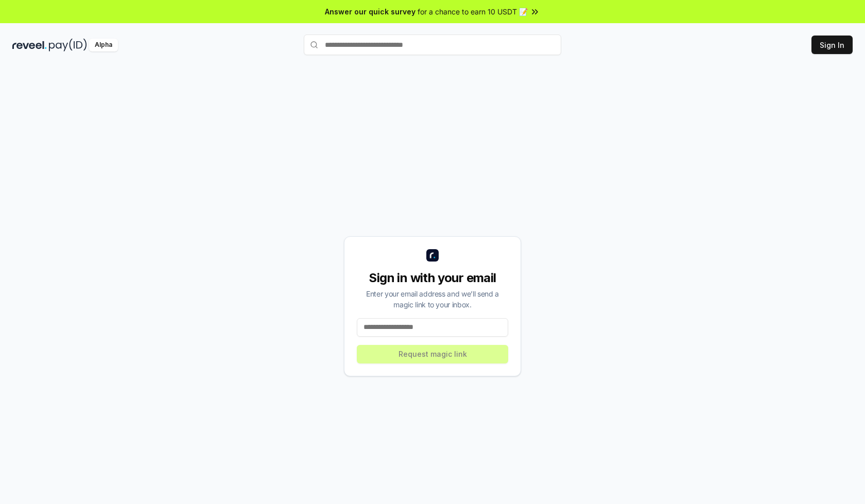 The height and width of the screenshot is (504, 865). What do you see at coordinates (433, 278) in the screenshot?
I see `div: Sign in with your email` at bounding box center [433, 278].